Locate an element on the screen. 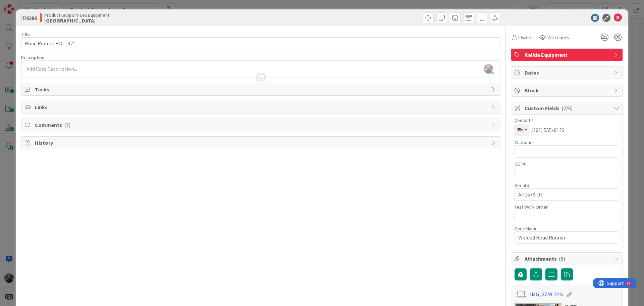 The width and height of the screenshot is (644, 306). label: COP# is located at coordinates (520, 164).